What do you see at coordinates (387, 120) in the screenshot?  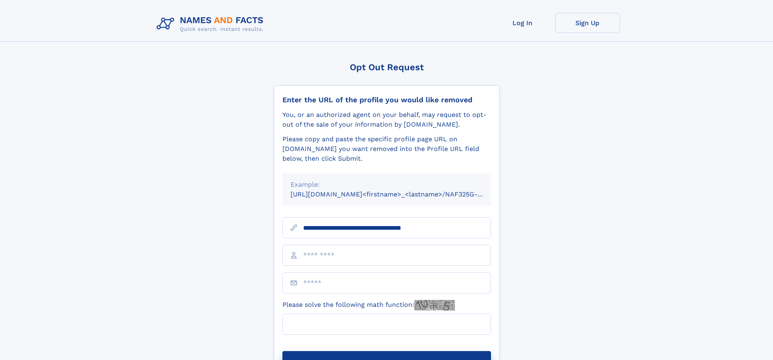 I see `div: You, or an authorized agent on your behalf, may request to opt-out of the sale of your informatio...` at bounding box center [387, 120].